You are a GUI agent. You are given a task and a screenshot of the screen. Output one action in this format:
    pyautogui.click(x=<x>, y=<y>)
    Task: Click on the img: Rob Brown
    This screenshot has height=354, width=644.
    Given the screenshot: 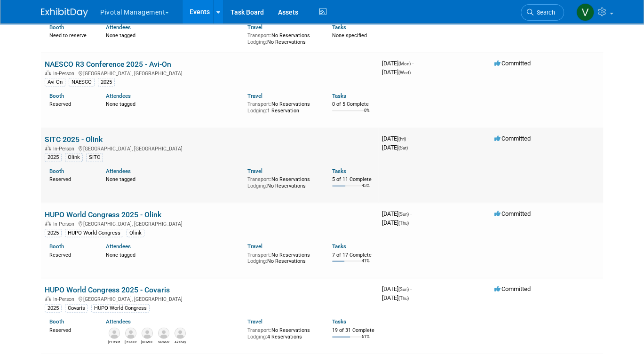 What is the action you would take?
    pyautogui.click(x=114, y=333)
    